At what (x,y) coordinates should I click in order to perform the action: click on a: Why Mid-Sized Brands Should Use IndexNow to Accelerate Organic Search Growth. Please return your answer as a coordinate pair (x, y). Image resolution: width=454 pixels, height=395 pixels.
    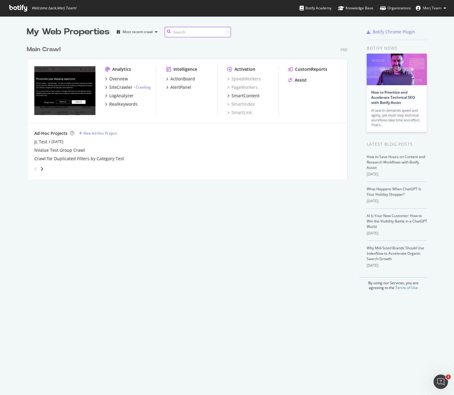
    Looking at the image, I should click on (396, 253).